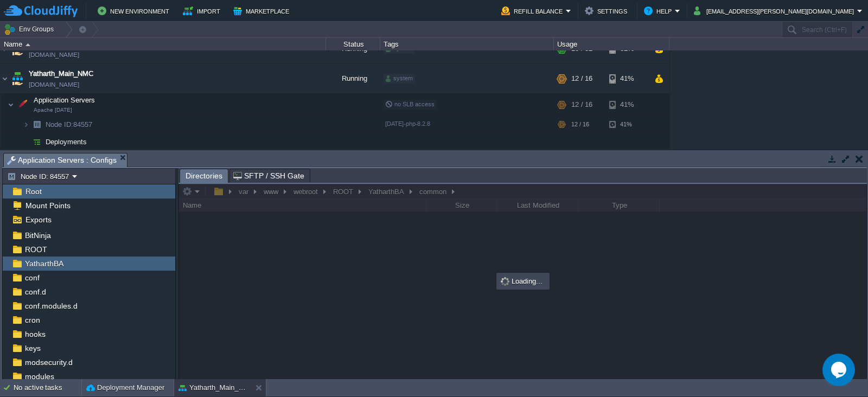 This screenshot has height=397, width=868. Describe the element at coordinates (61, 74) in the screenshot. I see `span: Yatharth_Main_NMC` at that location.